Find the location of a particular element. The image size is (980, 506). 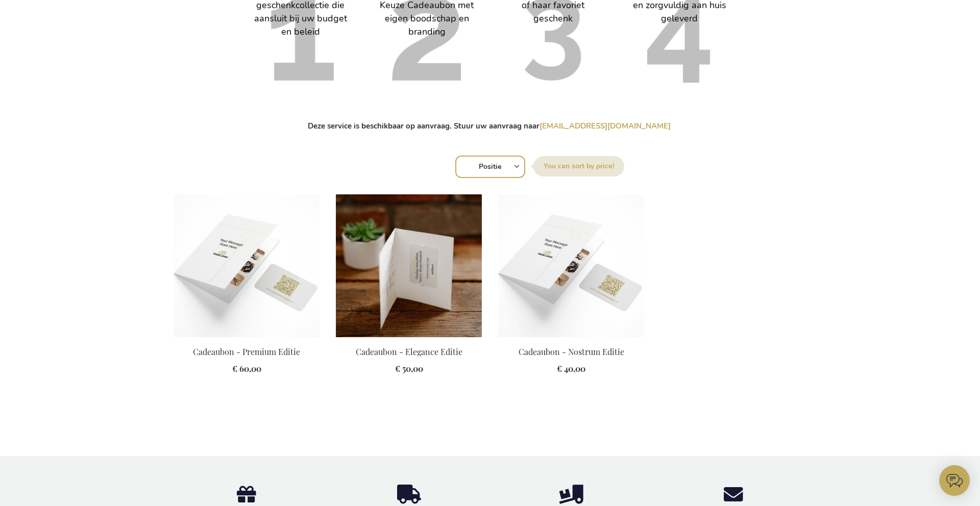

strong: Deze service is beschikbaar op aanvraag. Stuur uw aanvraag naar is located at coordinates (490, 126).